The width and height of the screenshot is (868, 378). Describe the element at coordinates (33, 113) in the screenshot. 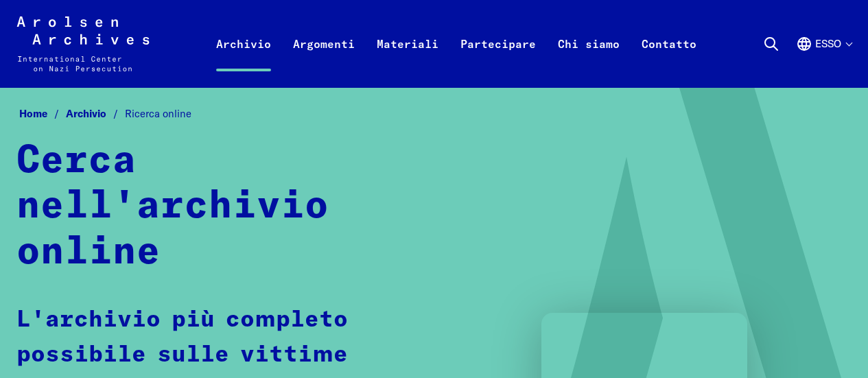

I see `font: Home` at that location.